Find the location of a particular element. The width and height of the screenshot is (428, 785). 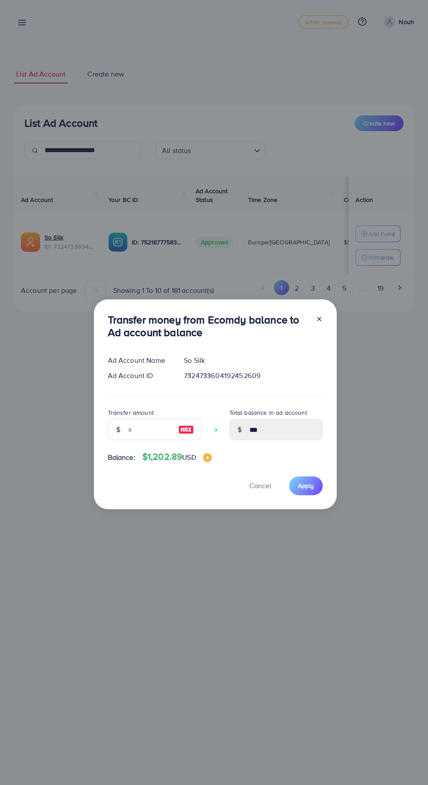

button: Apply is located at coordinates (306, 485).